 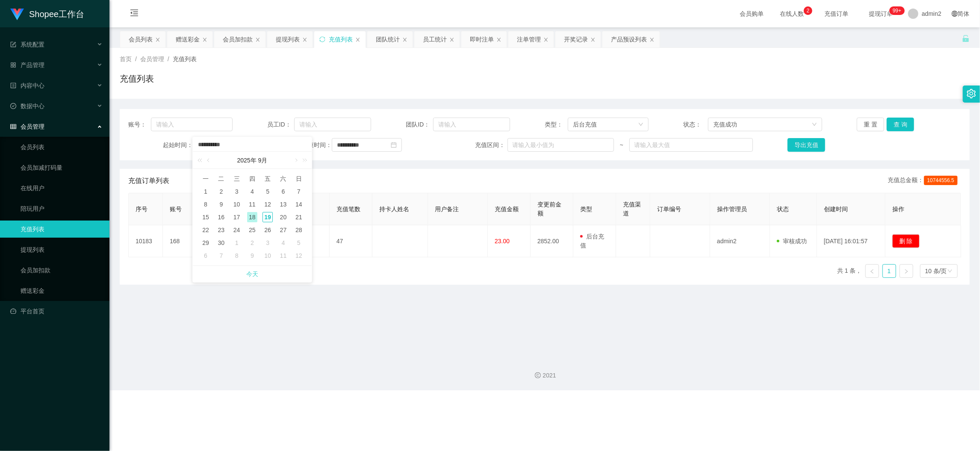 What do you see at coordinates (252, 243) in the screenshot?
I see `div: 2` at bounding box center [252, 243].